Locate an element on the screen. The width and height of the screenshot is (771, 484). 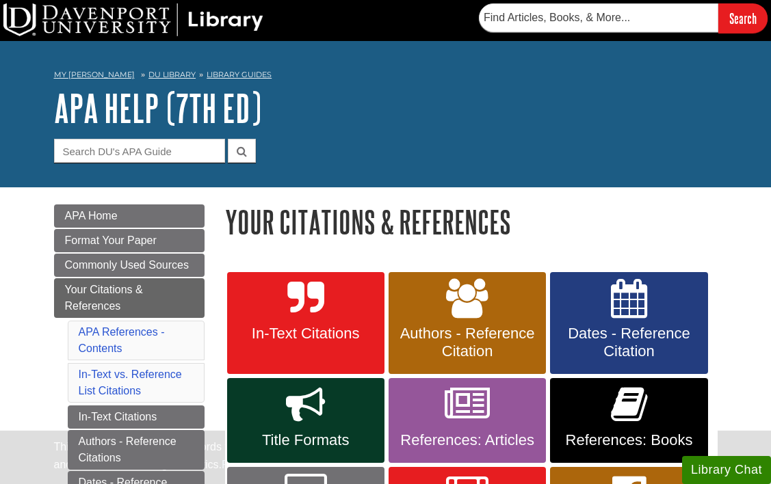
img: DU Library is located at coordinates (133, 20).